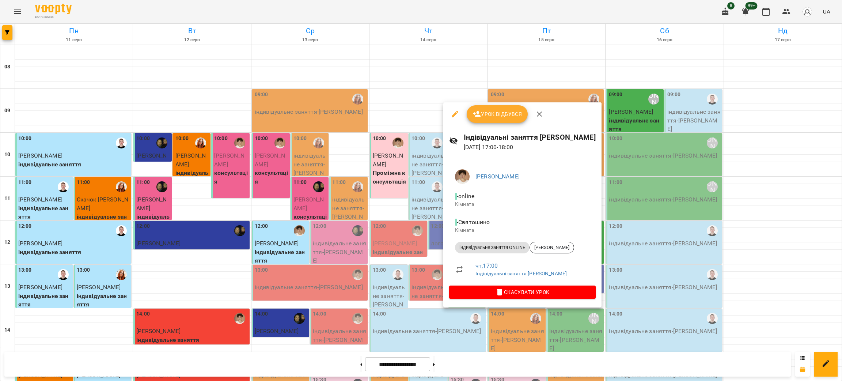 The width and height of the screenshot is (842, 381). I want to click on button: Скасувати Урок, so click(522, 292).